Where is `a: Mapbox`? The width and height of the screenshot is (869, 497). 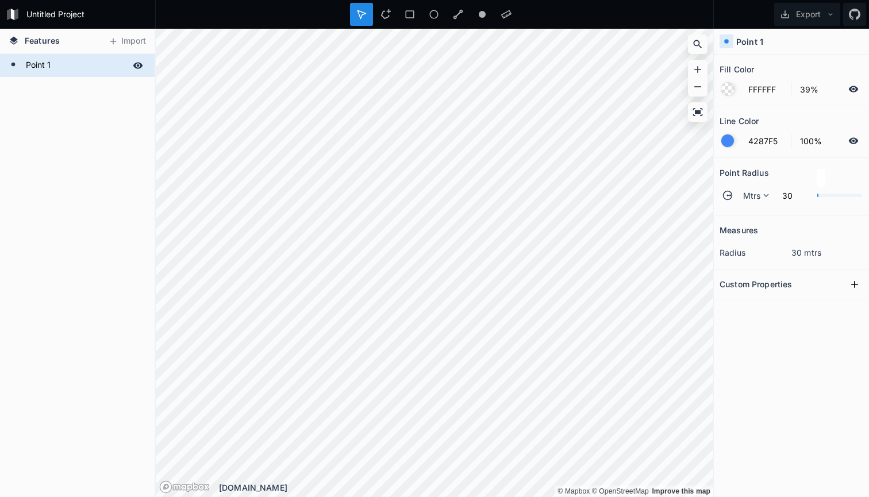 a: Mapbox is located at coordinates (573, 491).